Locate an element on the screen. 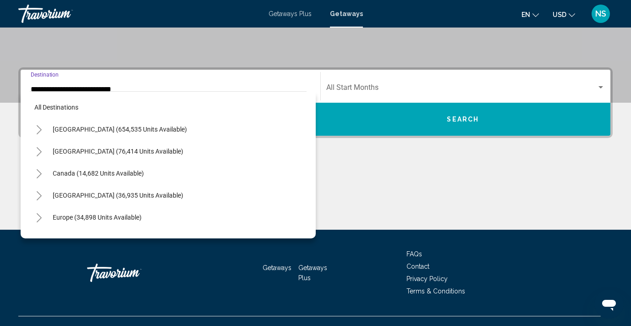 The image size is (631, 326). span: USD is located at coordinates (559, 15).